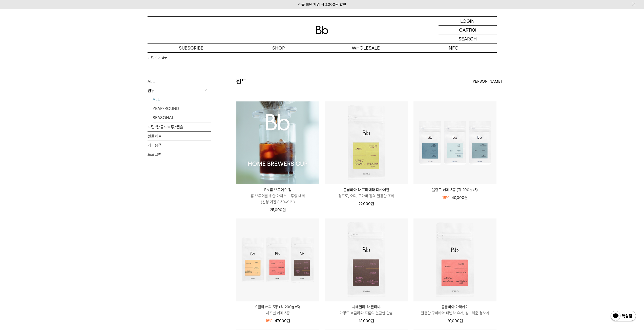 The width and height of the screenshot is (644, 330). Describe the element at coordinates (322, 30) in the screenshot. I see `img: 로고` at that location.